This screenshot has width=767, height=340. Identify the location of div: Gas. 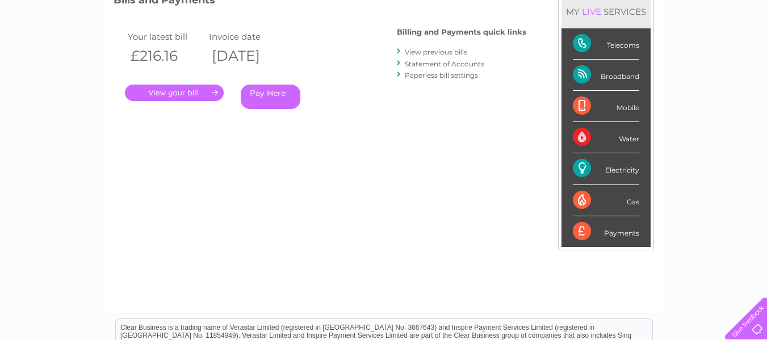
(605, 200).